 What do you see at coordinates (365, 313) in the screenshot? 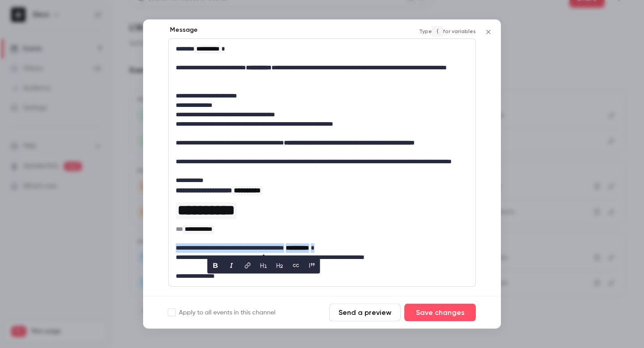
I see `button: Send a preview` at bounding box center [365, 313].